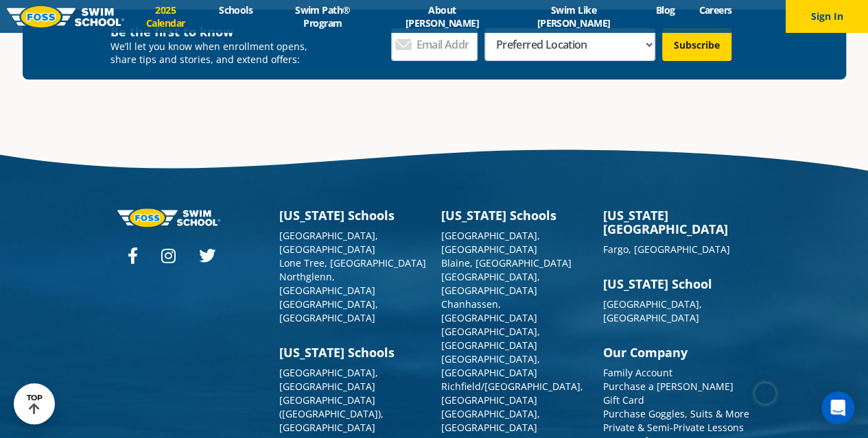 This screenshot has height=438, width=868. Describe the element at coordinates (35, 404) in the screenshot. I see `div: TOP` at that location.